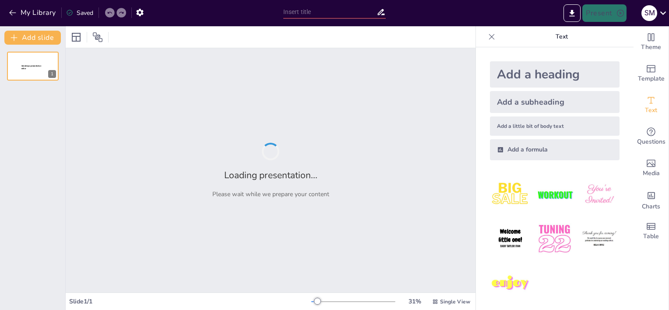 This screenshot has width=669, height=310. I want to click on div: Add text boxes, so click(651, 105).